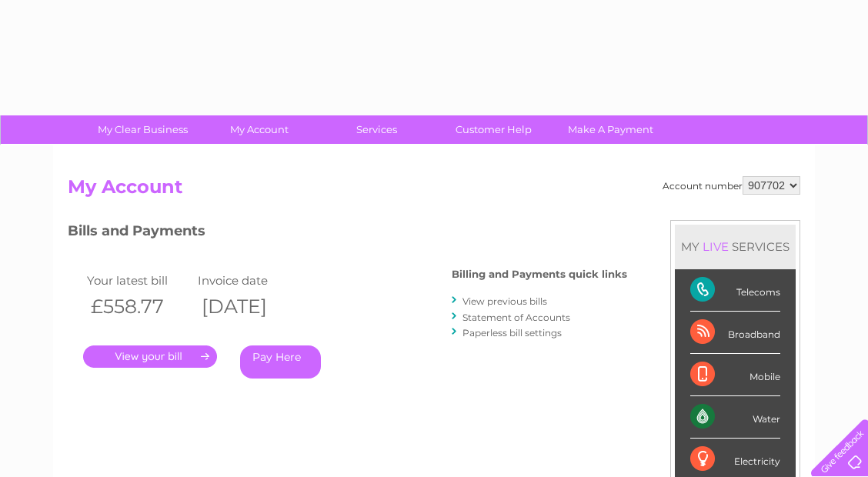 The image size is (868, 477). I want to click on th: £558.77, so click(139, 306).